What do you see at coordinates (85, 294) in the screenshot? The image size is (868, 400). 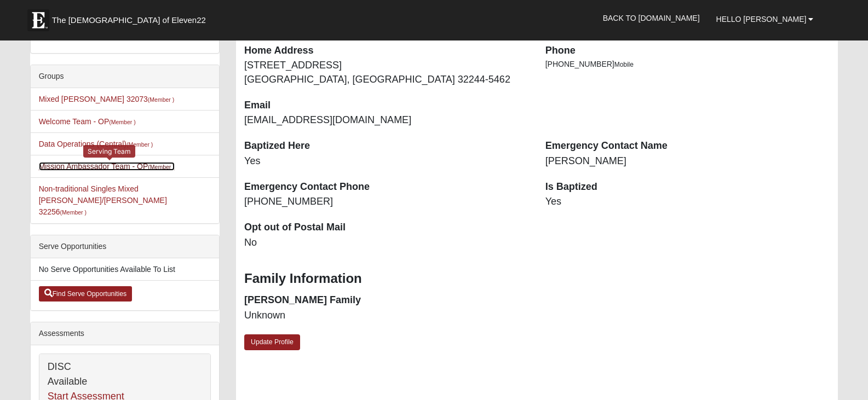 I see `a: Find Serve Opportunities` at bounding box center [85, 294].